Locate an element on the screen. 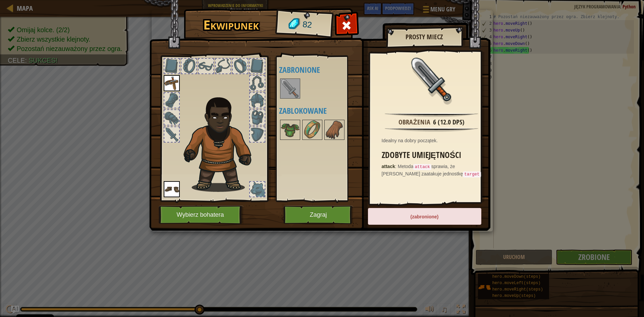 This screenshot has width=644, height=317. button: Wybierz bohatera is located at coordinates (201, 214).